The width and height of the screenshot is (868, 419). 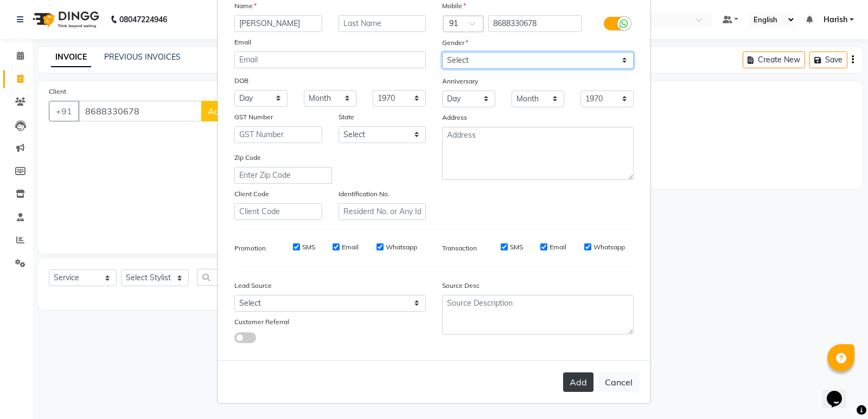 What do you see at coordinates (346, 117) in the screenshot?
I see `label: State` at bounding box center [346, 117].